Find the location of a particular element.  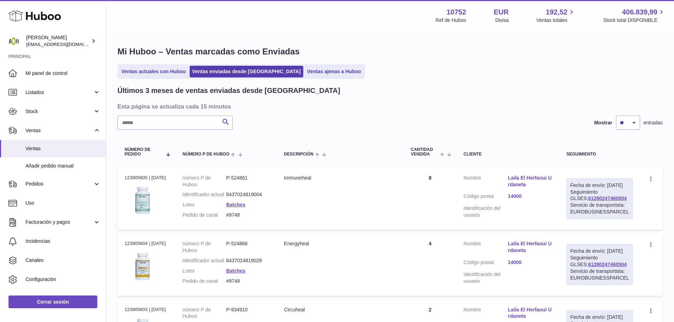

td: 8 is located at coordinates (430, 199).